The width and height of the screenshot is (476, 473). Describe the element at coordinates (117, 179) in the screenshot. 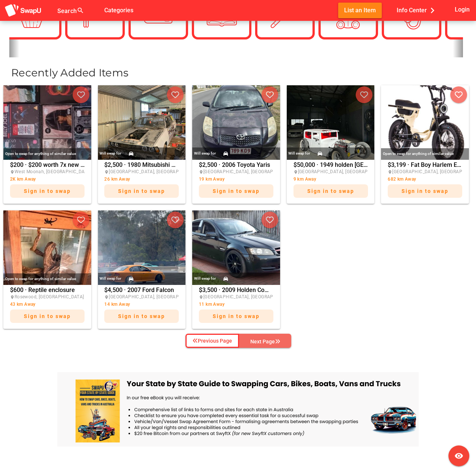

I see `span: 26 km Away` at that location.